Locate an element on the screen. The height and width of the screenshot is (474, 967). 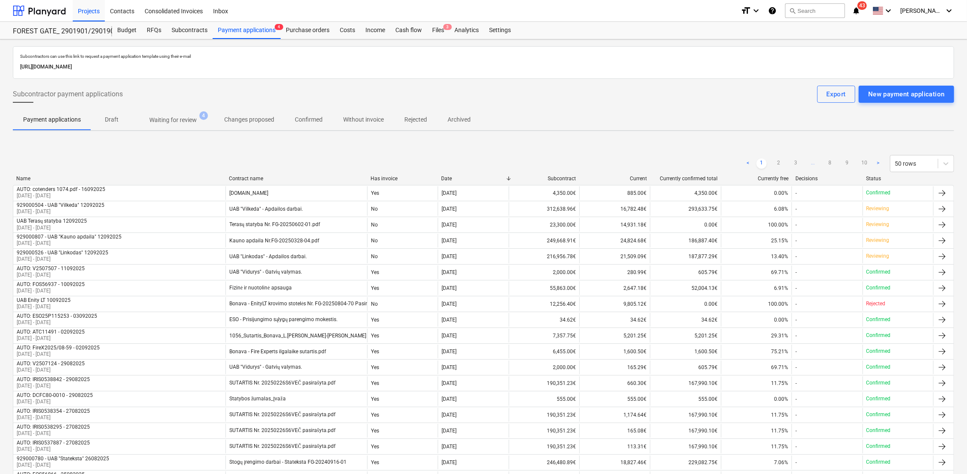
div: 929000780 - UAB "Stateksta" 26082025 is located at coordinates (63, 458).